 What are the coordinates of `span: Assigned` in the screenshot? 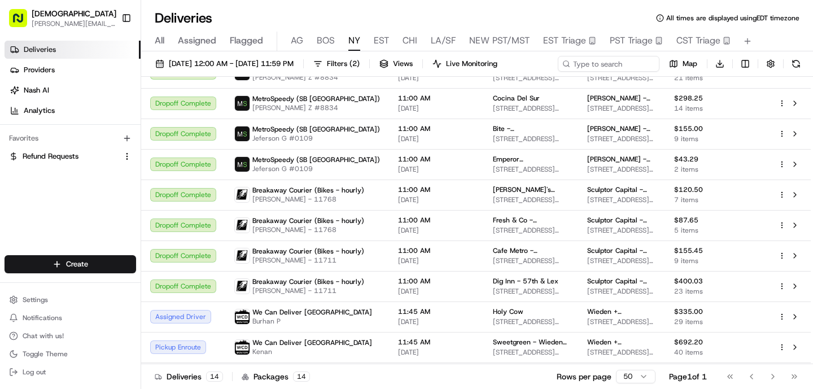 It's located at (197, 41).